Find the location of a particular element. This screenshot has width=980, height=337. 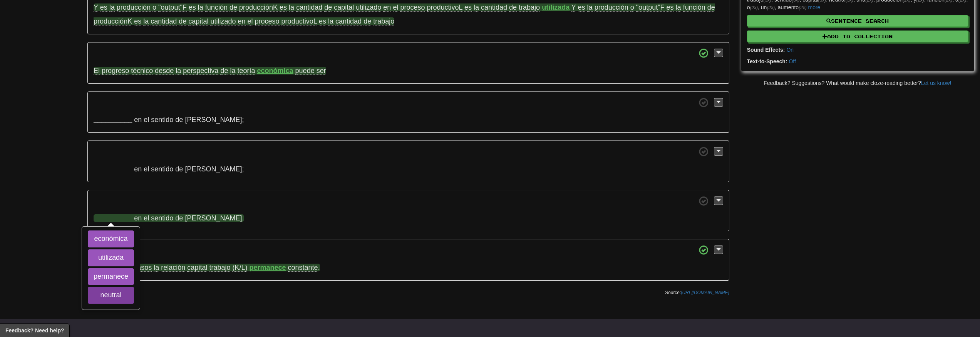

span: técnico is located at coordinates (142, 71).